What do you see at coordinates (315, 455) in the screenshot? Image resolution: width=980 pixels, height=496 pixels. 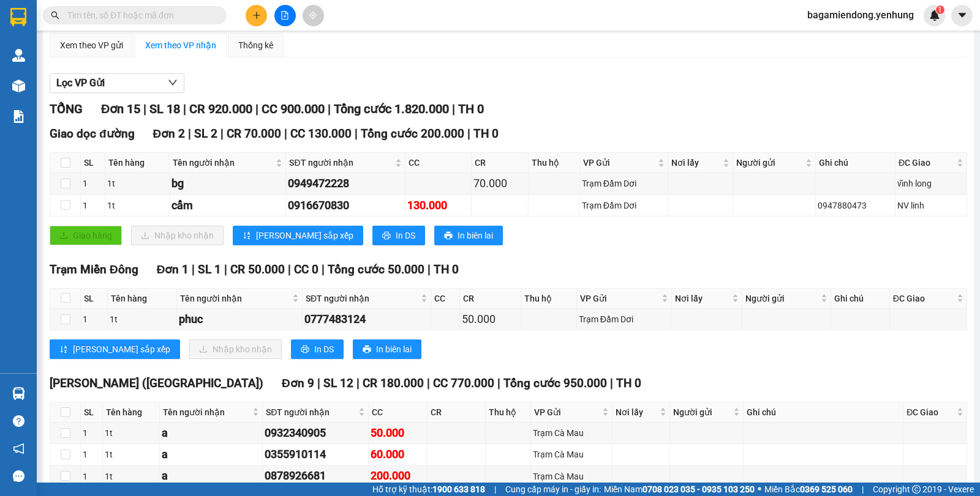 I see `td: 0355910114` at bounding box center [315, 455].